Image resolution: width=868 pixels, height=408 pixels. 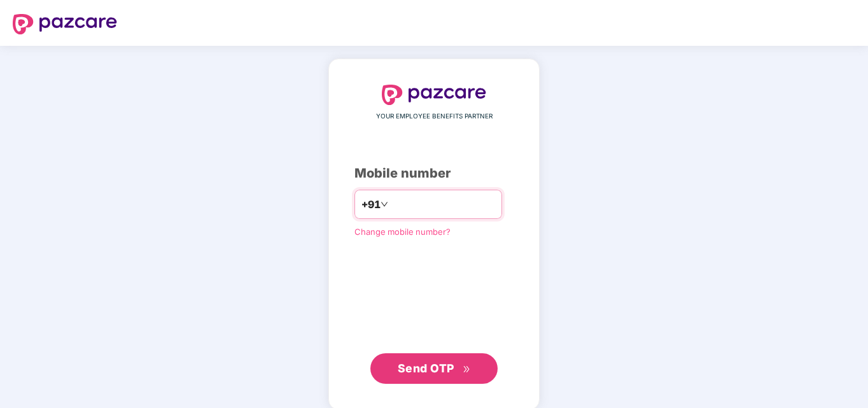 What do you see at coordinates (467, 369) in the screenshot?
I see `span: double-right` at bounding box center [467, 369].